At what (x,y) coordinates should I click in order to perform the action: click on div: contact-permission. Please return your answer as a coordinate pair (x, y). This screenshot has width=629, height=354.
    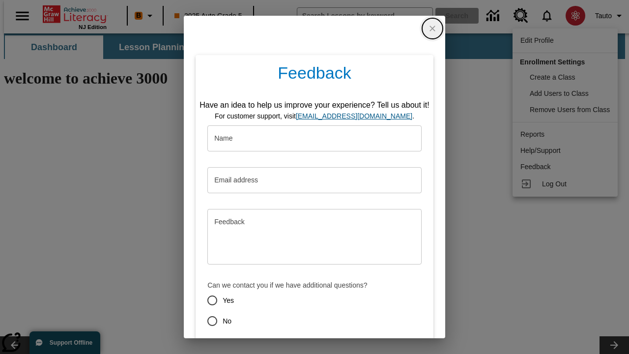
    Looking at the image, I should click on (315, 311).